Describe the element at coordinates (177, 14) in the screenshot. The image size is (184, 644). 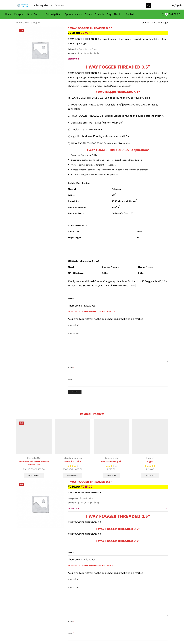
I see `bdi: 0.00` at that location.